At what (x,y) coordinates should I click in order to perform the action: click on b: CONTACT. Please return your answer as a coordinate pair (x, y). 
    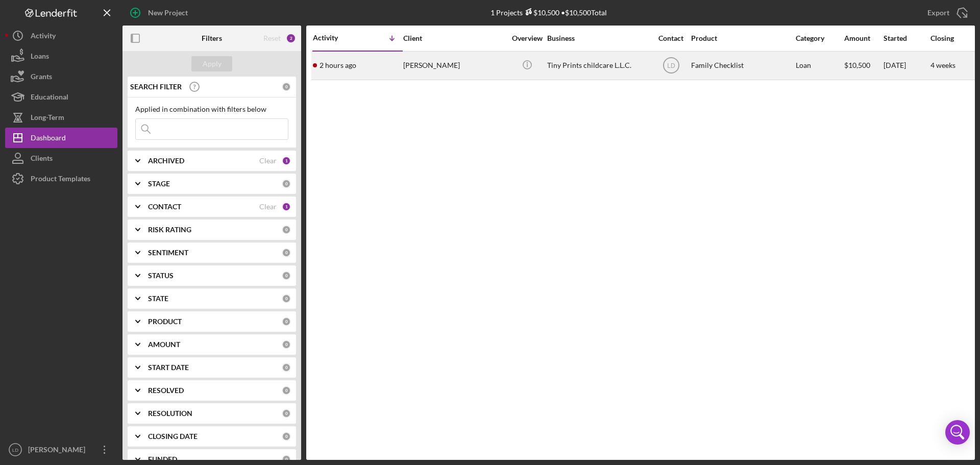
    Looking at the image, I should click on (164, 207).